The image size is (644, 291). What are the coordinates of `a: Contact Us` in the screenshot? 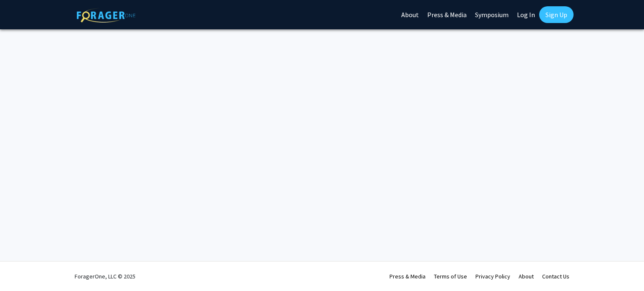 It's located at (555, 276).